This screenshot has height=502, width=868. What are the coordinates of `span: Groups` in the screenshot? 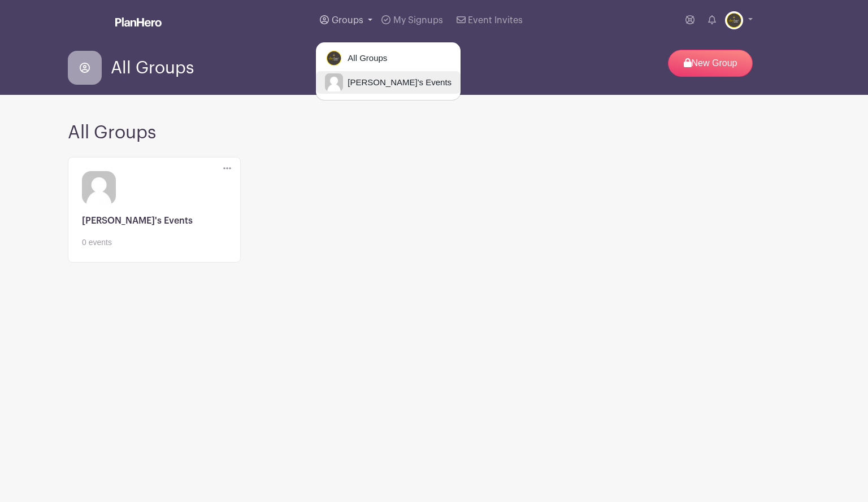 It's located at (348, 20).